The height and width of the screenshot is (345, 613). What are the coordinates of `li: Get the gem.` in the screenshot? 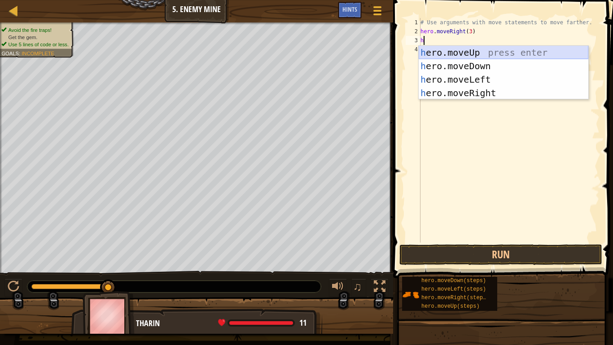 It's located at (35, 37).